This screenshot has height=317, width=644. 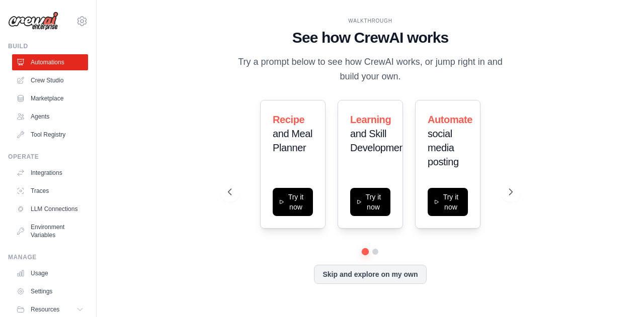 I want to click on a: Usage, so click(x=50, y=273).